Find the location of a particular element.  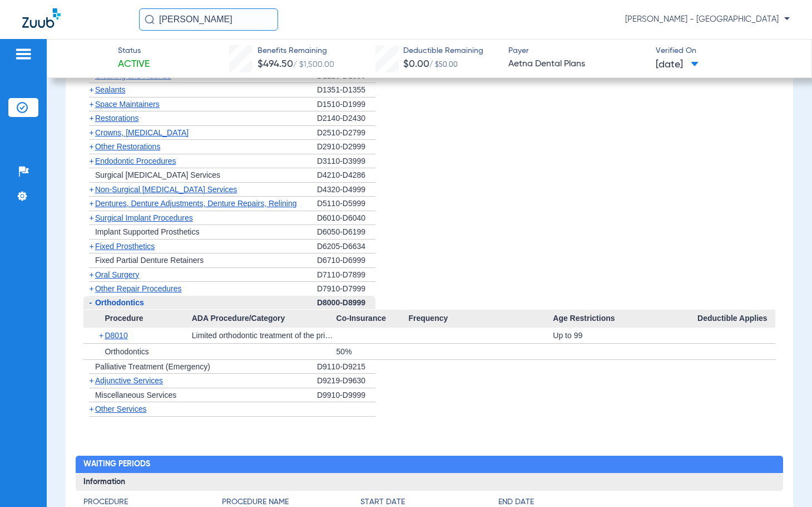

div: D9219-D9630 is located at coordinates (346, 380).